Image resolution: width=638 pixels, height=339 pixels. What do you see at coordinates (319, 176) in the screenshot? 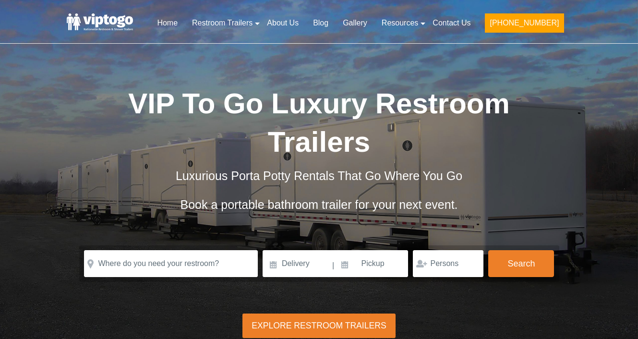
I see `span: Luxurious Porta Potty Rentals That Go Where You Go` at bounding box center [319, 176].